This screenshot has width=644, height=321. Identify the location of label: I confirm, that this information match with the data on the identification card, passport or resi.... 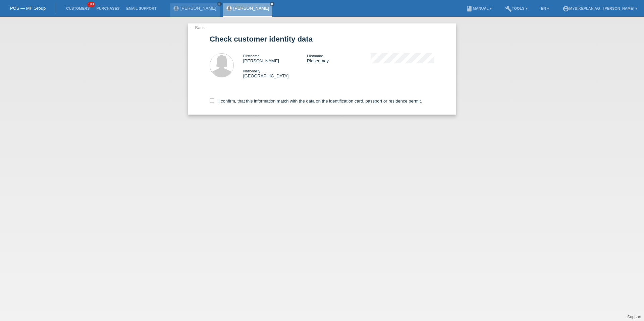
(316, 101).